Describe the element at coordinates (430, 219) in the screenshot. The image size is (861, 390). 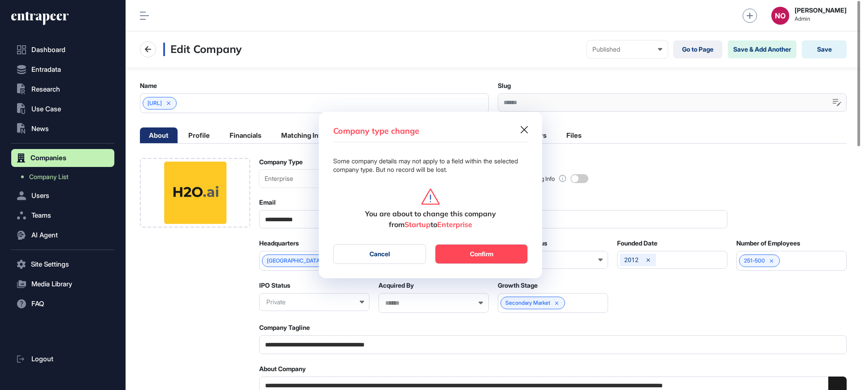
I see `div: You are about to change this company from to` at that location.